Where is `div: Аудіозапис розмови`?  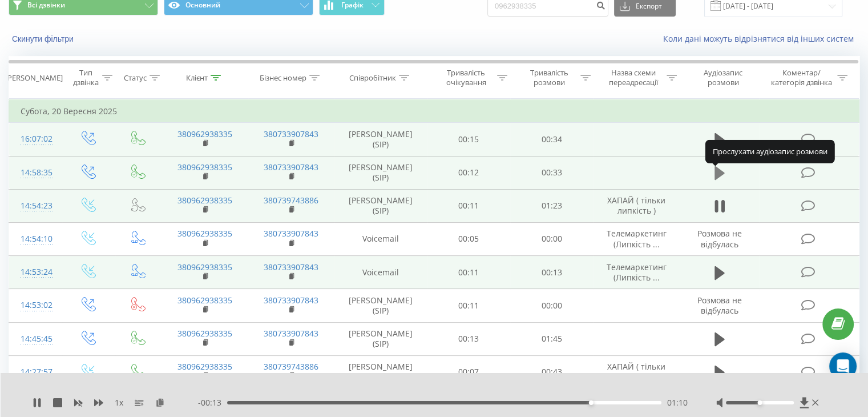 div: Аудіозапис розмови is located at coordinates (724, 78).